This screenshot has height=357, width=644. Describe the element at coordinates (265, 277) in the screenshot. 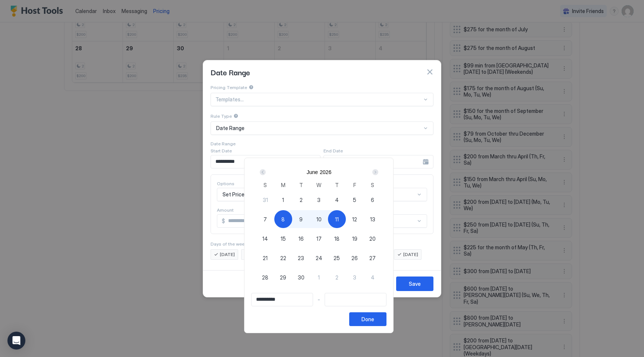

I see `button: 28` at that location.